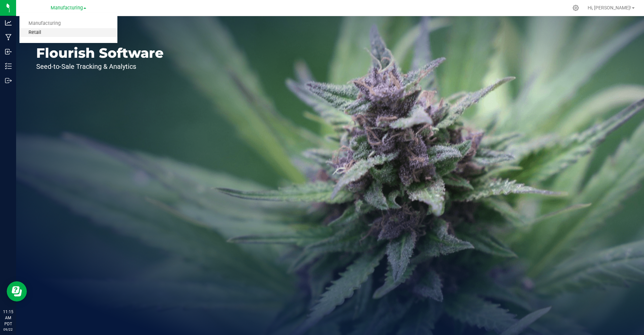 This screenshot has height=335, width=644. Describe the element at coordinates (69, 33) in the screenshot. I see `a: Retail` at that location.